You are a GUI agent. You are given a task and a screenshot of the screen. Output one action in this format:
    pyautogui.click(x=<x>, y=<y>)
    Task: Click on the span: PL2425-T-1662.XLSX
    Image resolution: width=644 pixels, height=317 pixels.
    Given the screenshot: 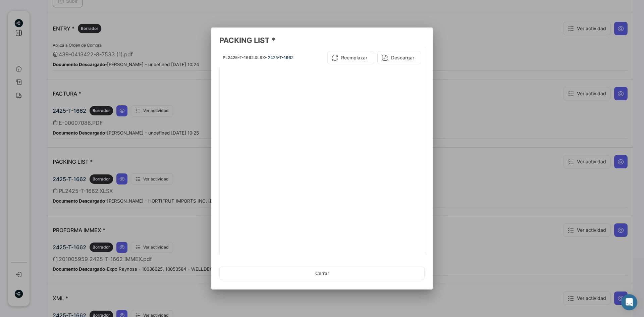 What is the action you would take?
    pyautogui.click(x=244, y=58)
    